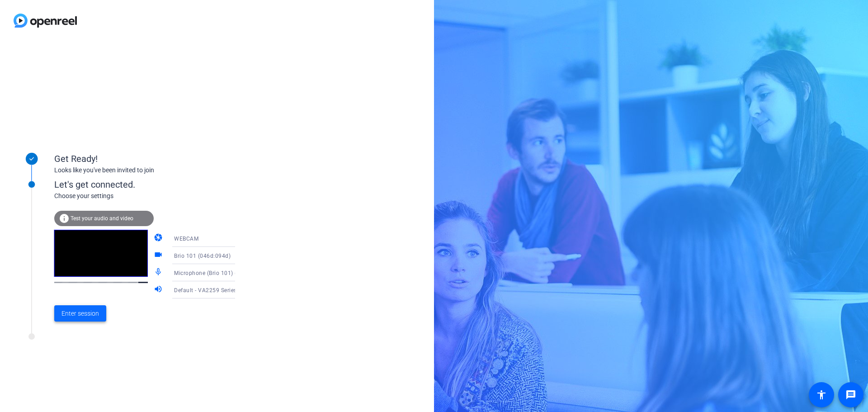  What do you see at coordinates (102, 218) in the screenshot?
I see `span: Test your audio and video` at bounding box center [102, 218].